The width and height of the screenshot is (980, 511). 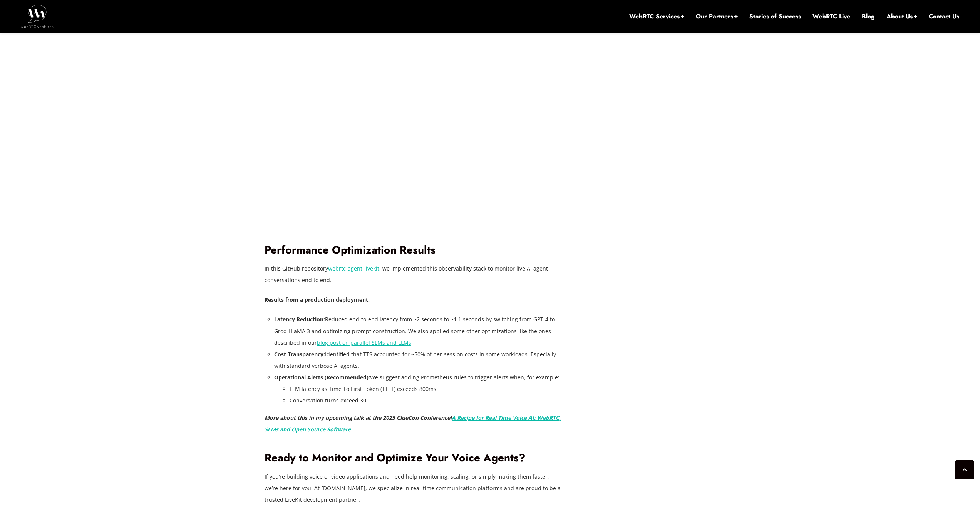 I want to click on a: Stories of Success, so click(x=775, y=16).